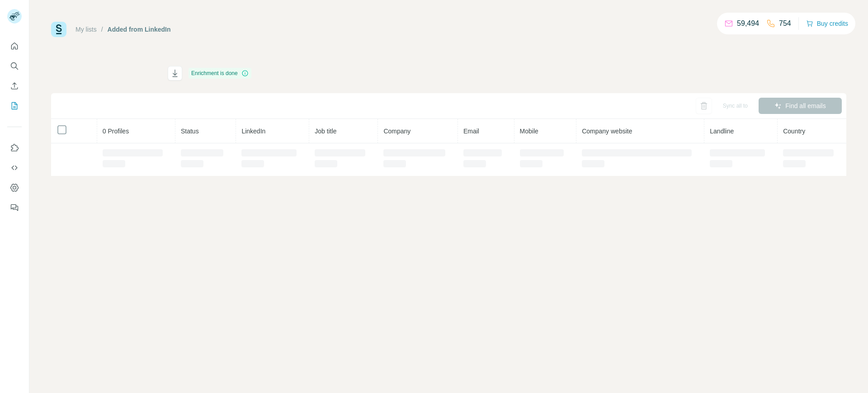  What do you see at coordinates (14, 86) in the screenshot?
I see `button: Enrich CSV` at bounding box center [14, 86].